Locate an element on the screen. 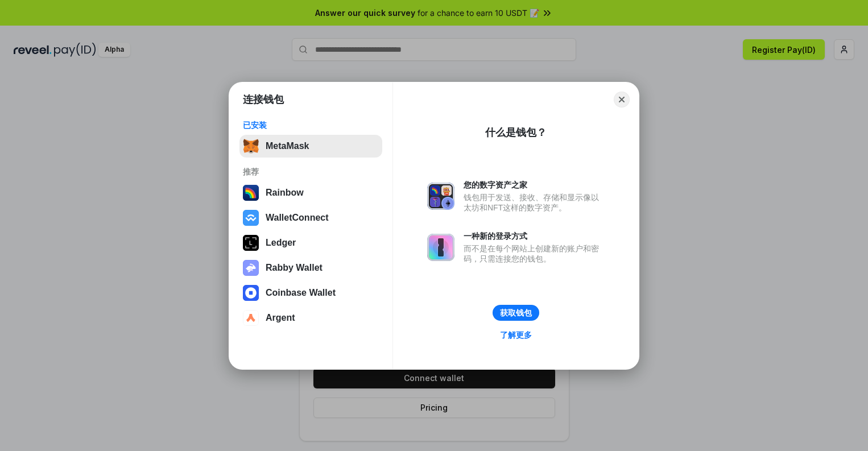 The width and height of the screenshot is (868, 451). div: 推荐 is located at coordinates (311, 171).